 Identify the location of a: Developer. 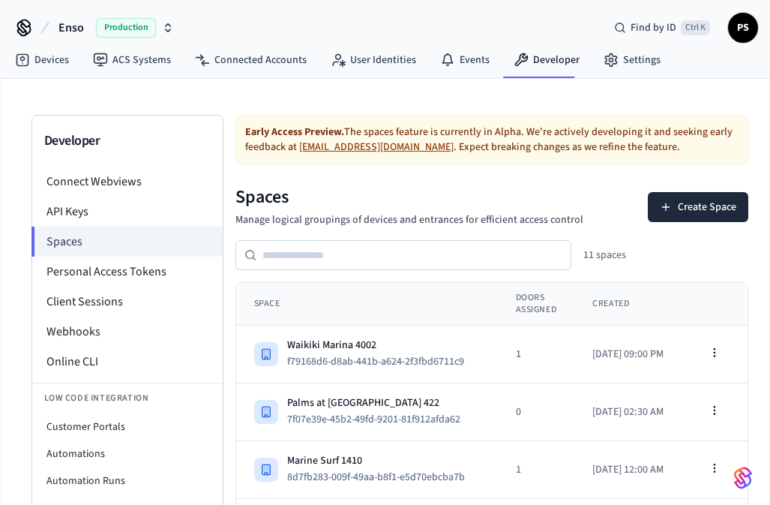
(547, 60).